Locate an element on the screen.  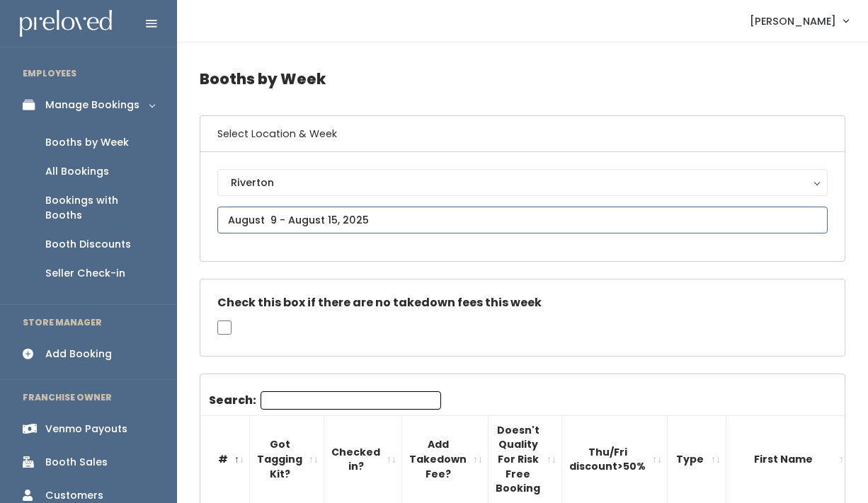
button: Riverton is located at coordinates (523, 183).